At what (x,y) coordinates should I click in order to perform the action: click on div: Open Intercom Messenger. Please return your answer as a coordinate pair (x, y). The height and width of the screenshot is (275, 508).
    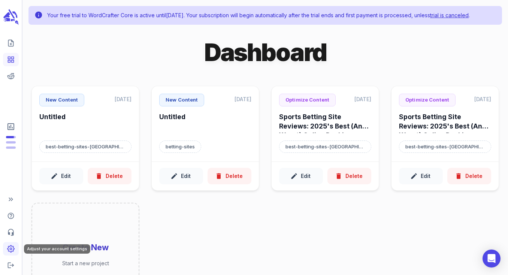
    Looking at the image, I should click on (491, 258).